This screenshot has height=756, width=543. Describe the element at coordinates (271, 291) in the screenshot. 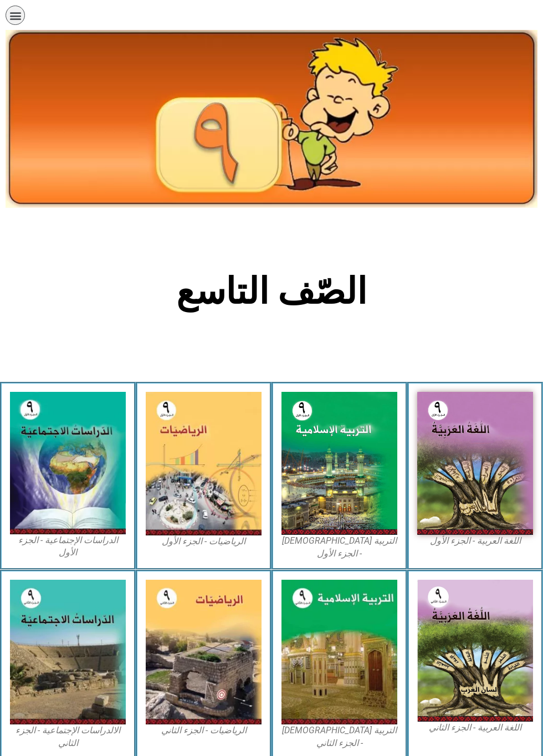

I see `h2: الصّف التاسع` at that location.